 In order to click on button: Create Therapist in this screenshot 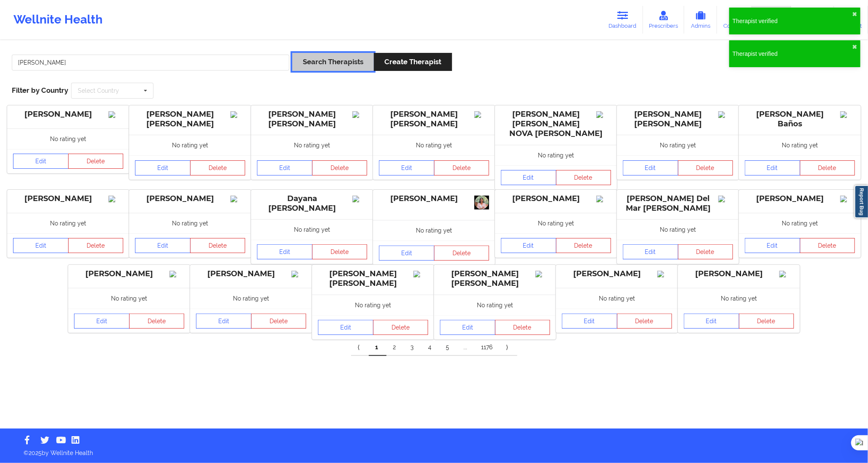, I will do `click(413, 62)`.